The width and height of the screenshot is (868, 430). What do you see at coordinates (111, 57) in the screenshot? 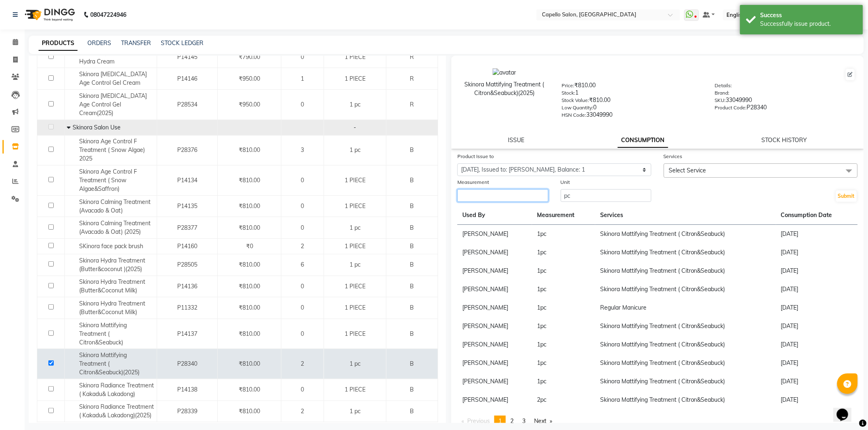
I see `span: Skinora Hyaluronic Acid Hydra Cream` at bounding box center [111, 57].